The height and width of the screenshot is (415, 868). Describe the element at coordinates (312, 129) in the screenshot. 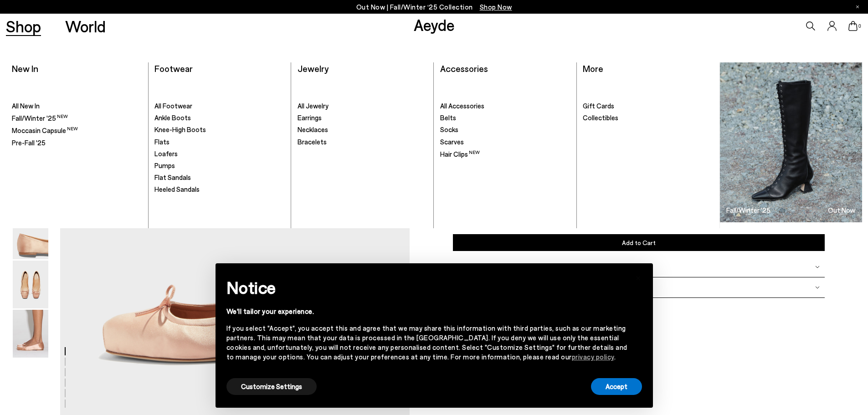

I see `span: Necklaces` at that location.